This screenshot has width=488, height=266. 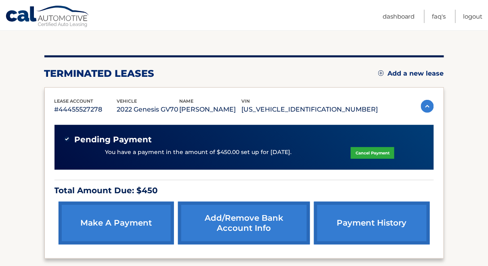 I want to click on a: Add a new lease, so click(x=411, y=74).